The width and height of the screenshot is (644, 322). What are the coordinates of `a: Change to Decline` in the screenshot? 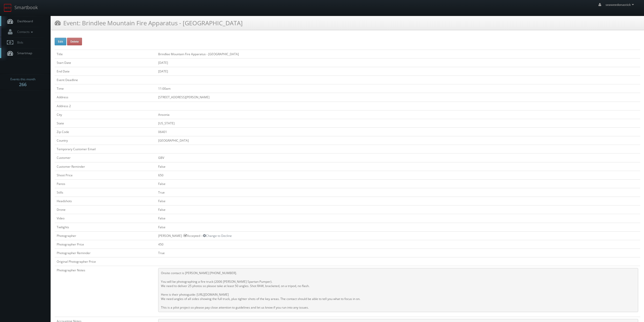 It's located at (217, 236).